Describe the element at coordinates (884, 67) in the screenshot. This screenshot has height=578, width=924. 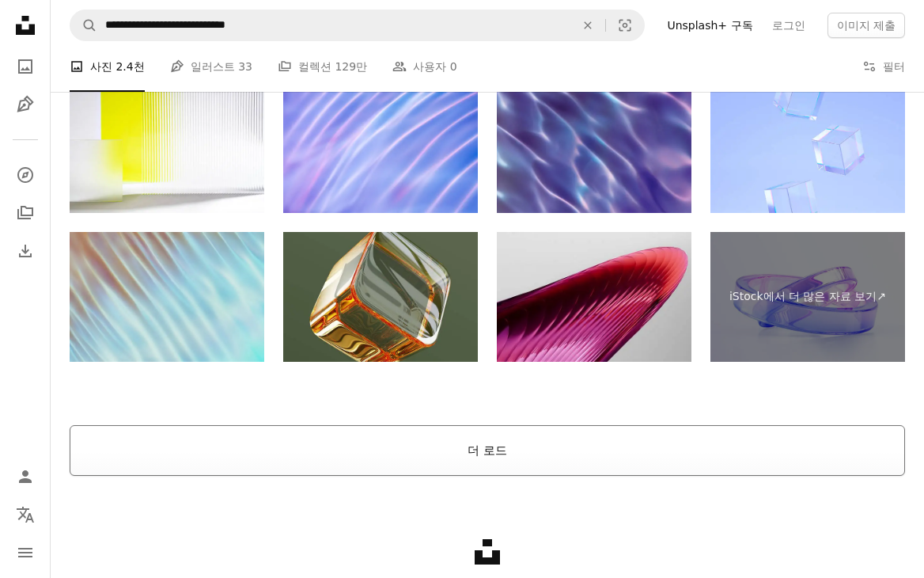
I see `button: 필터` at that location.